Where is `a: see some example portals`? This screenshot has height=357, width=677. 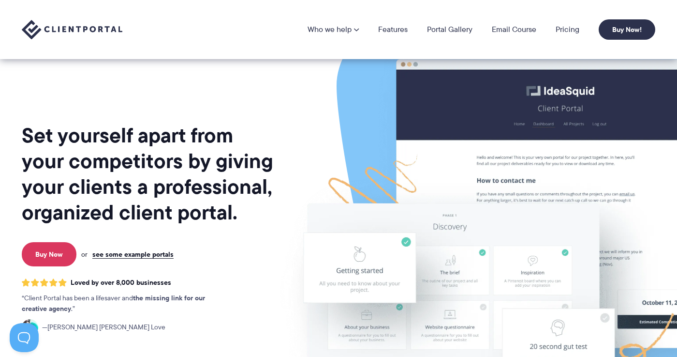
a: see some example portals is located at coordinates (133, 254).